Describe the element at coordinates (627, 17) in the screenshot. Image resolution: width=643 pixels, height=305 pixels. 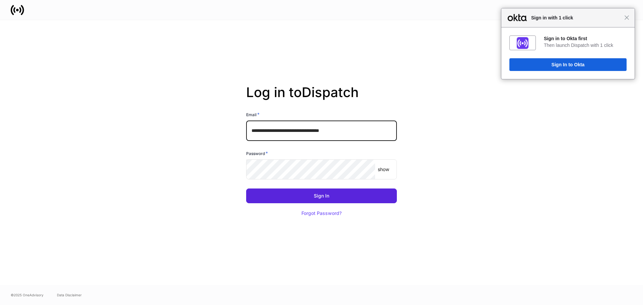
I see `span: Close` at that location.